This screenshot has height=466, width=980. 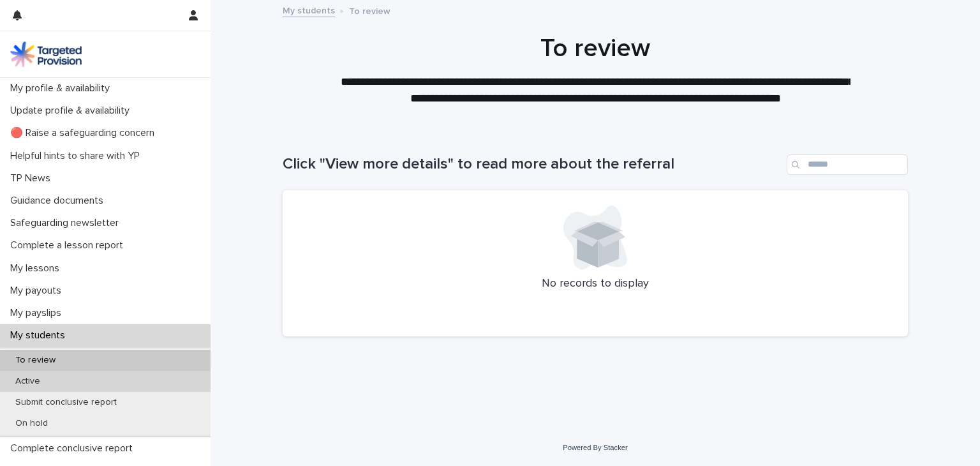 What do you see at coordinates (74, 448) in the screenshot?
I see `p: Complete conclusive report` at bounding box center [74, 448].